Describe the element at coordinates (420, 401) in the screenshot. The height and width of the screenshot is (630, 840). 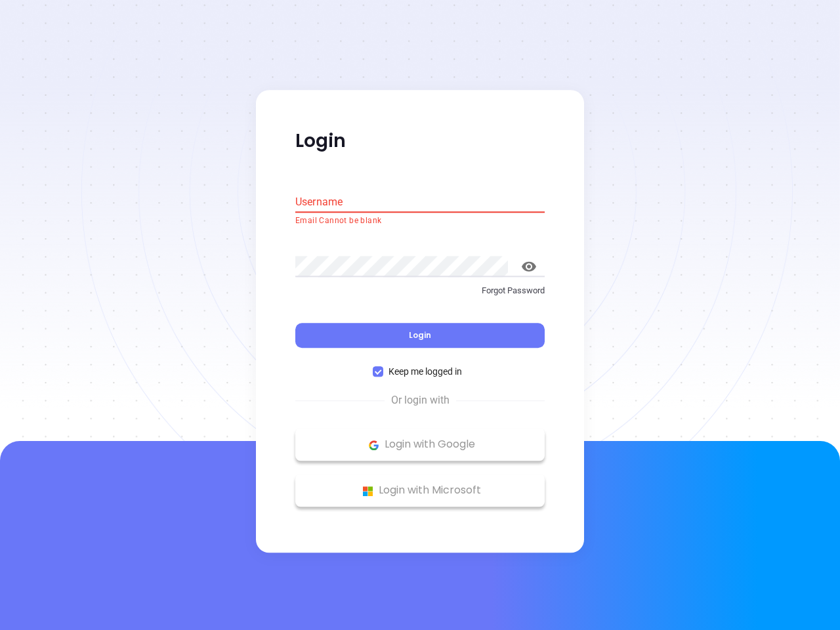
I see `span: Or login with` at that location.